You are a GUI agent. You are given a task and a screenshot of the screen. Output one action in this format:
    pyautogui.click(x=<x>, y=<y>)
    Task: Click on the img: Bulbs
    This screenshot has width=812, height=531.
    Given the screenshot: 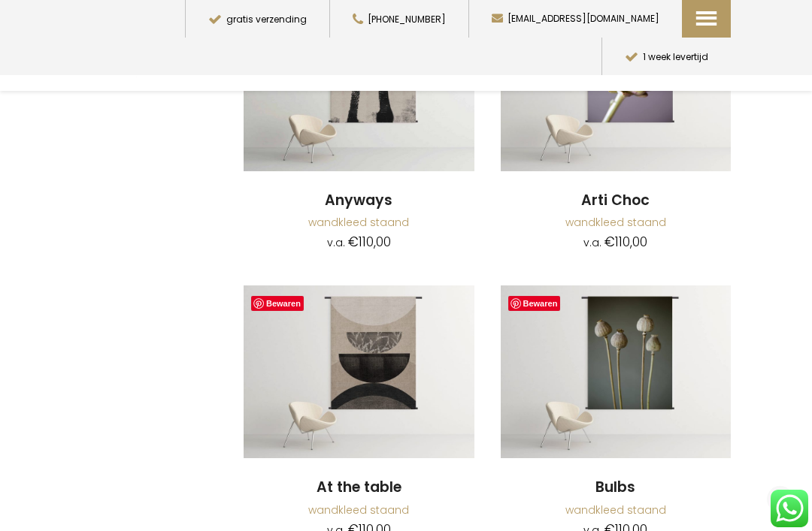 What is the action you would take?
    pyautogui.click(x=616, y=372)
    